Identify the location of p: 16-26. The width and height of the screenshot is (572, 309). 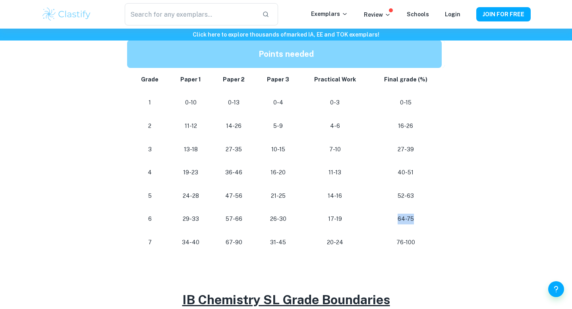
(406, 126).